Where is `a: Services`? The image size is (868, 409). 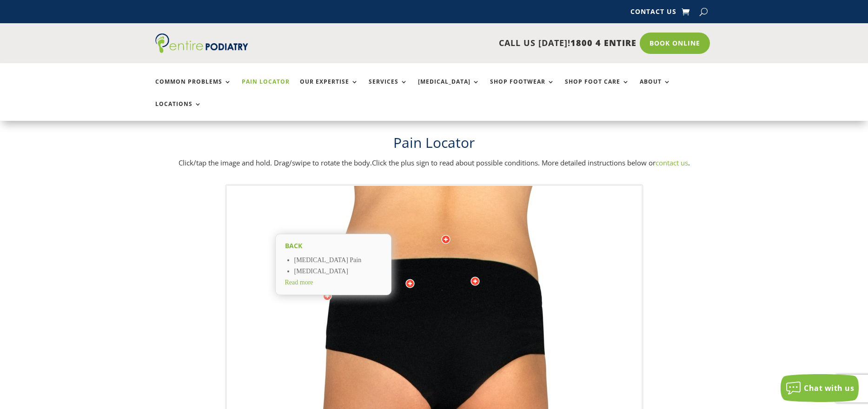 a: Services is located at coordinates (388, 88).